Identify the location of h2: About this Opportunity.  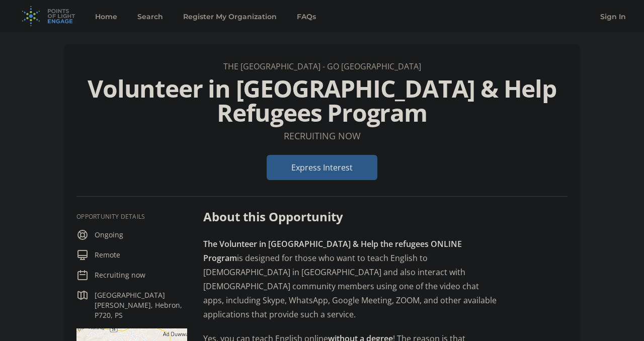
(350, 217).